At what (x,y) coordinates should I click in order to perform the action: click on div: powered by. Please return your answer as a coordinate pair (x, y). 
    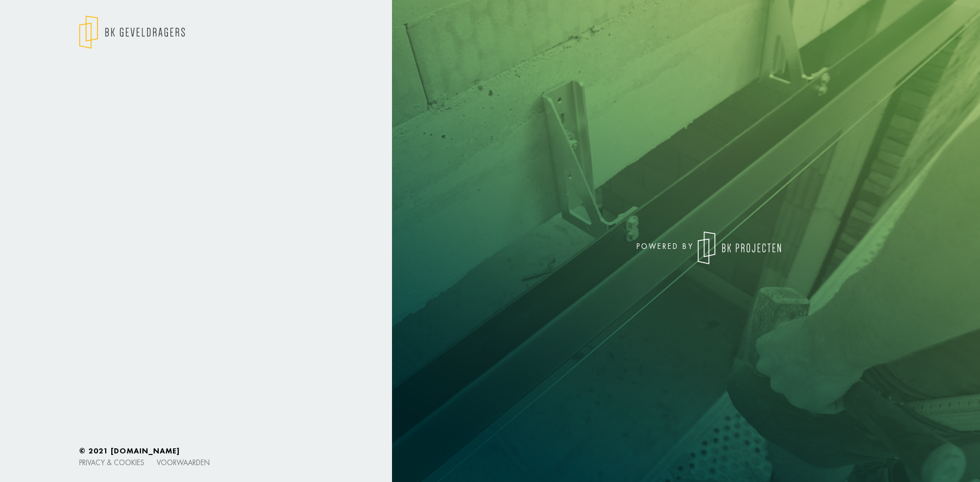
    Looking at the image, I should click on (639, 248).